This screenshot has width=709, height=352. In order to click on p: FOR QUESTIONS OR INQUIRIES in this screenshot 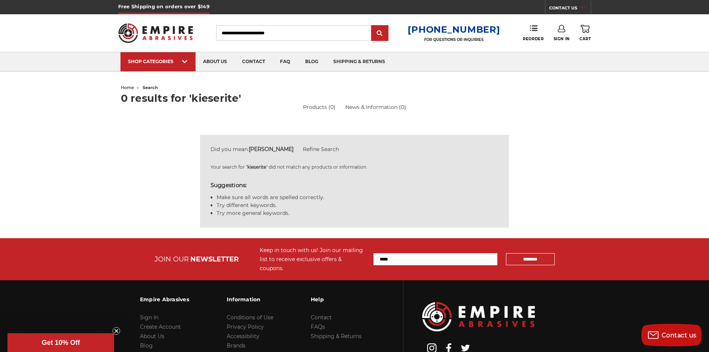, I will do `click(454, 39)`.